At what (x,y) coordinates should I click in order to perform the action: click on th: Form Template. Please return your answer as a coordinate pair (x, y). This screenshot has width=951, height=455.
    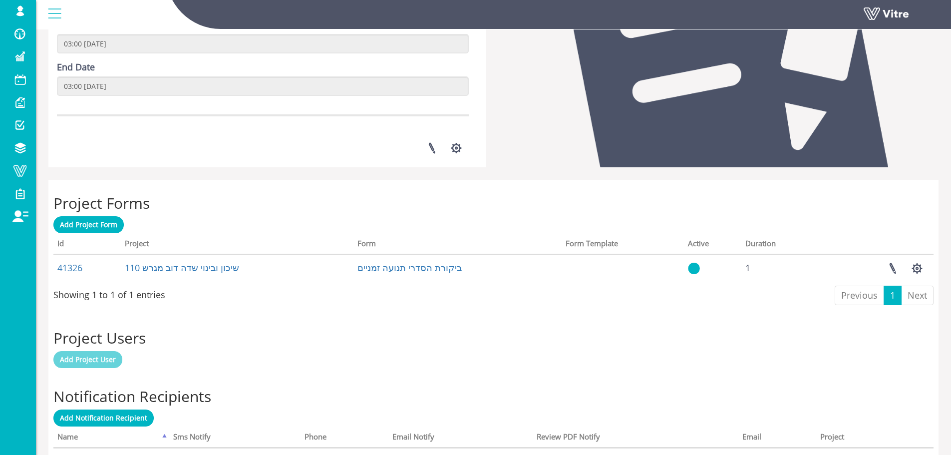
    Looking at the image, I should click on (622, 245).